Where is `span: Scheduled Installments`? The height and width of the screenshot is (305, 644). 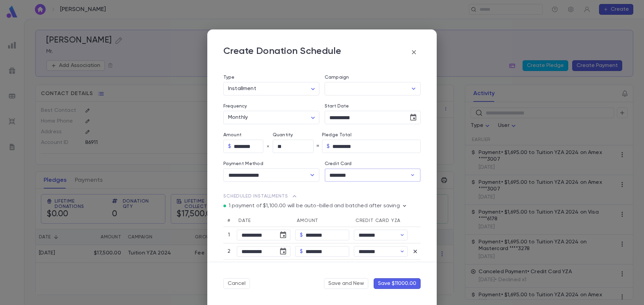
span: Scheduled Installments is located at coordinates (261, 196).